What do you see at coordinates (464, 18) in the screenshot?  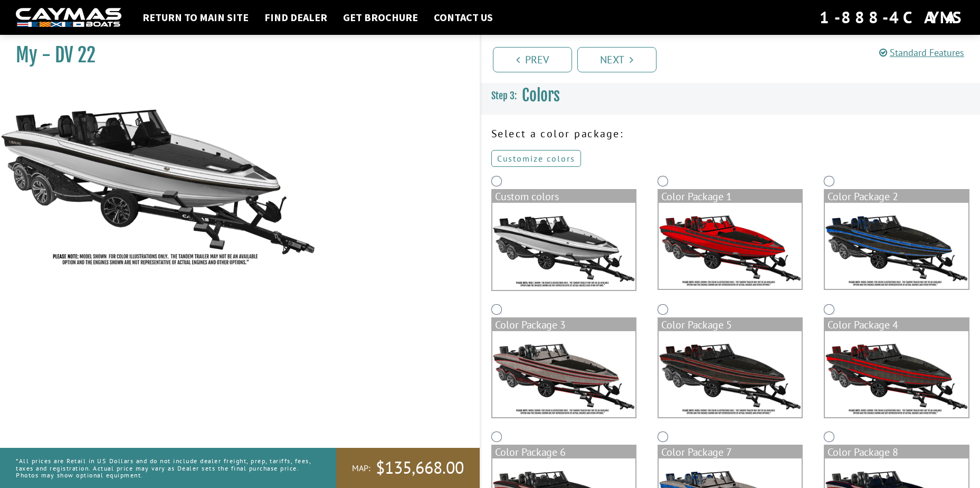 I see `a: Contact Us` at bounding box center [464, 18].